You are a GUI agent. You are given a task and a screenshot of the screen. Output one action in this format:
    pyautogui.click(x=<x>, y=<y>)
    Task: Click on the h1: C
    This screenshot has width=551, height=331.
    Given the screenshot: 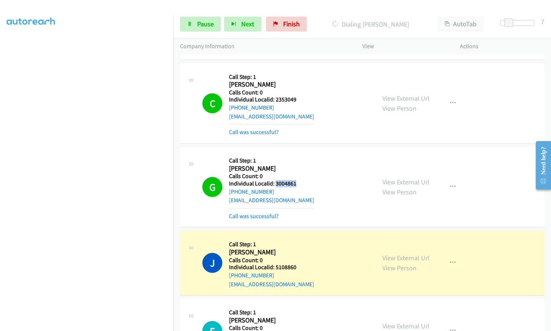 What is the action you would take?
    pyautogui.click(x=212, y=103)
    